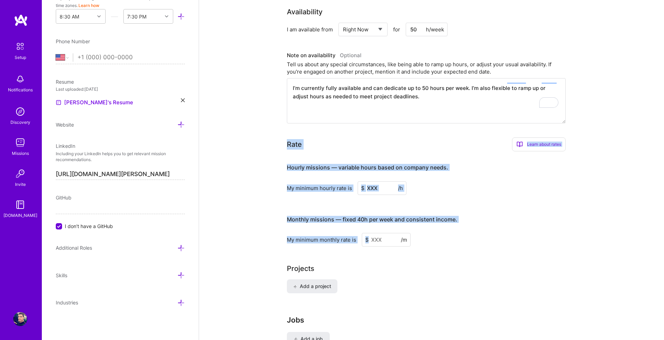  Describe the element at coordinates (20, 319) in the screenshot. I see `img: User Avatar` at that location.